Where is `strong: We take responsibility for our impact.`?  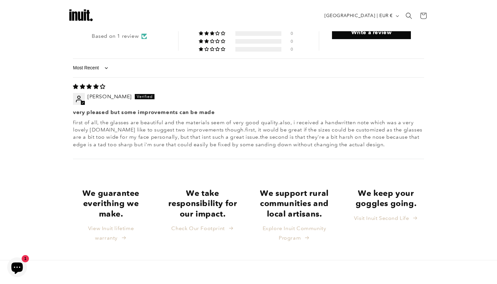 strong: We take responsibility for our impact. is located at coordinates (203, 203).